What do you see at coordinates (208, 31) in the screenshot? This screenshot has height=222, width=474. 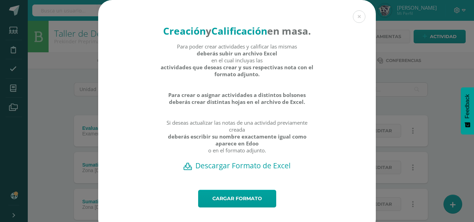 I see `strong: y` at bounding box center [208, 31].